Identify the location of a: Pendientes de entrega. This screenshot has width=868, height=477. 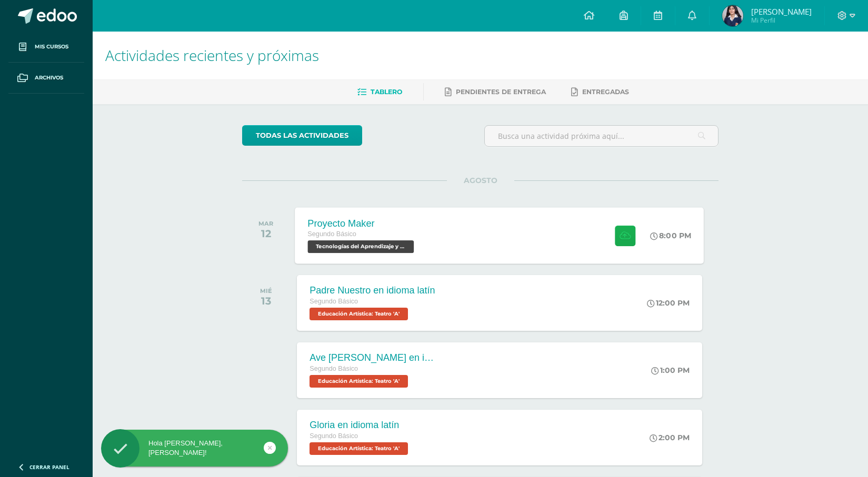
(496, 92).